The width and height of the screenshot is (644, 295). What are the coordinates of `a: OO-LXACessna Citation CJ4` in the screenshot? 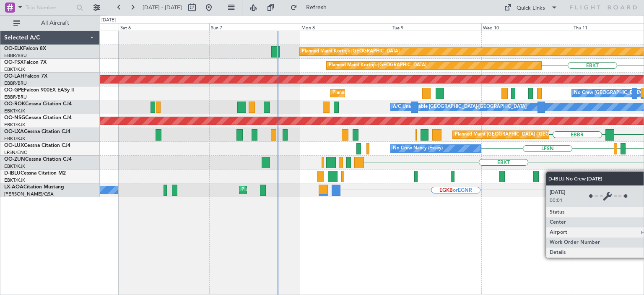 It's located at (37, 132).